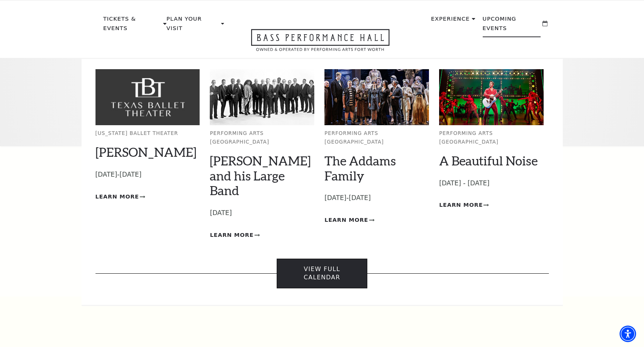 This screenshot has height=347, width=644. Describe the element at coordinates (322, 273) in the screenshot. I see `a: View Full Calendar` at that location.